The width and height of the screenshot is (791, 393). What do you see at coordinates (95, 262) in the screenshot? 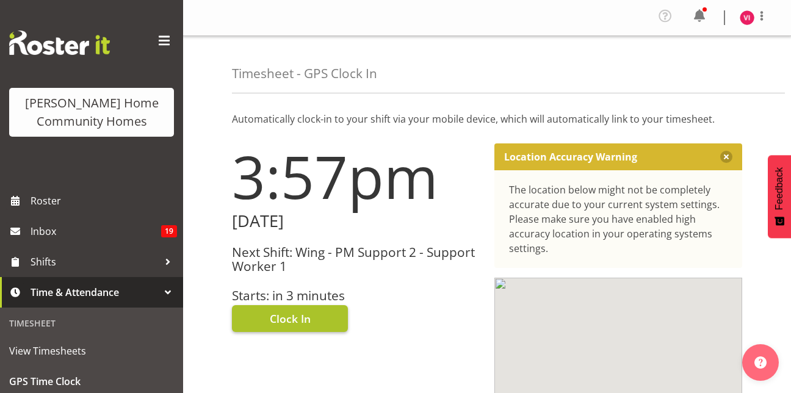
I see `span: Shifts` at bounding box center [95, 262].